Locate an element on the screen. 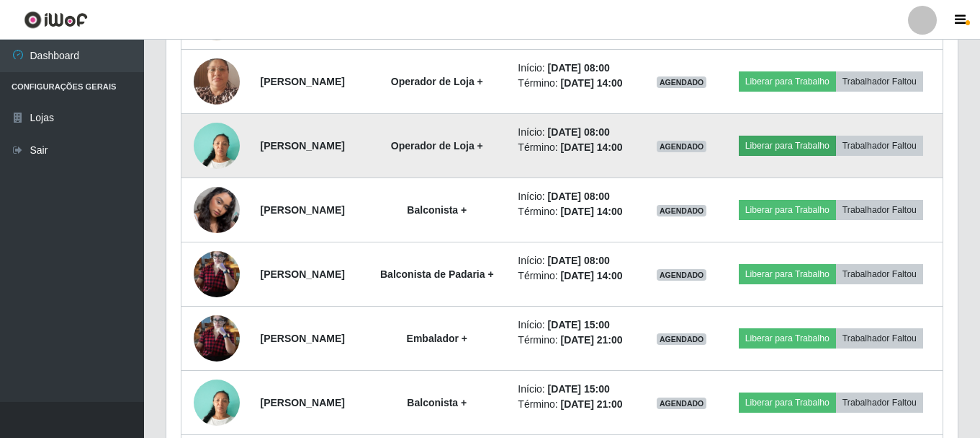 The height and width of the screenshot is (438, 980). strong: Embalador + is located at coordinates (438, 338).